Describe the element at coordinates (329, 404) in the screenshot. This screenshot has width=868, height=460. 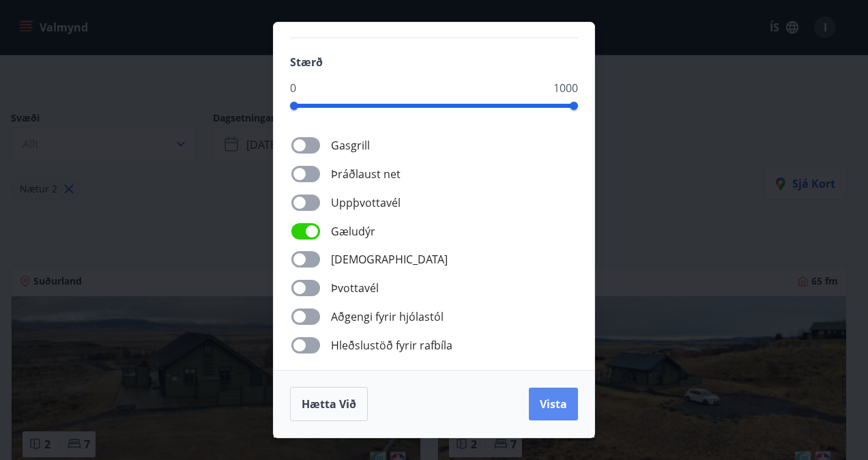
I see `button: Hætta við` at that location.